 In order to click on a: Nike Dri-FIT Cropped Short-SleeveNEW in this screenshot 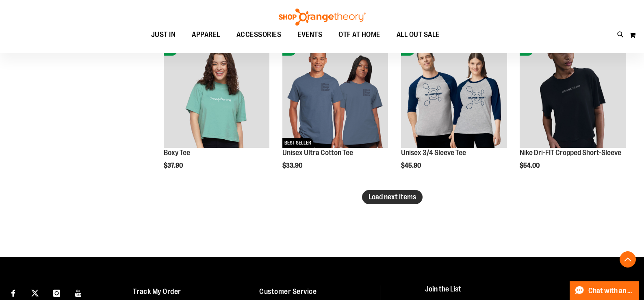, I will do `click(572, 95)`.